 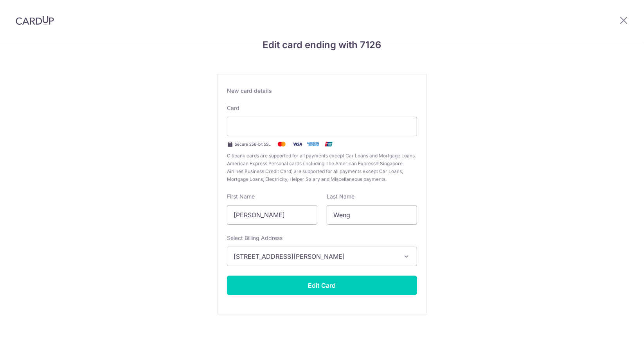 What do you see at coordinates (255, 238) in the screenshot?
I see `label: Select Billing Address` at bounding box center [255, 238].